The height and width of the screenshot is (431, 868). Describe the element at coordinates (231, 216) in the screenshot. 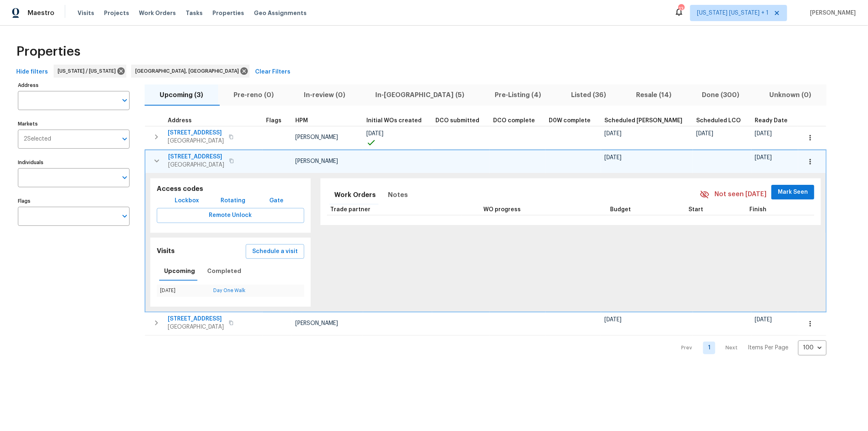

I see `span: Remote Unlock` at that location.